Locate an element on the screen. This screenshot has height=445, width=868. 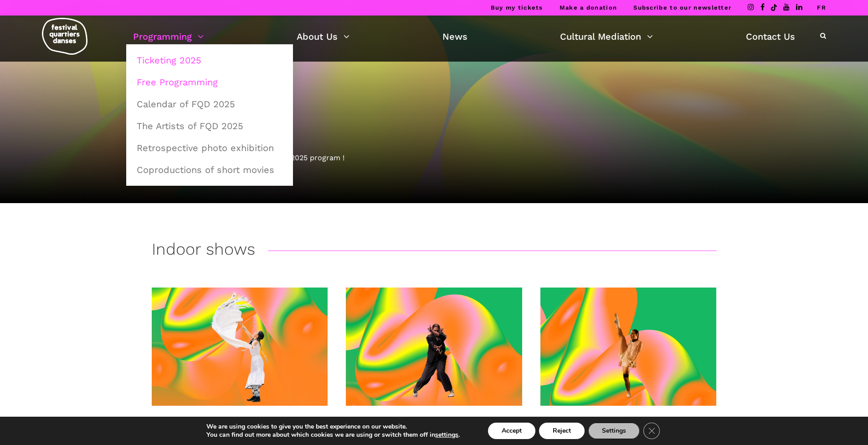
button: Reject is located at coordinates (562, 431).